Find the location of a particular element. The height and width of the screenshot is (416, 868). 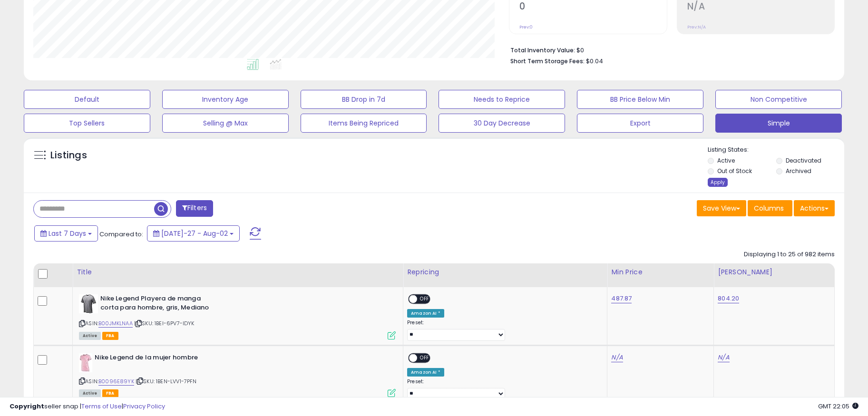

b: Nike Legend de la mujer hombre is located at coordinates (152, 359).